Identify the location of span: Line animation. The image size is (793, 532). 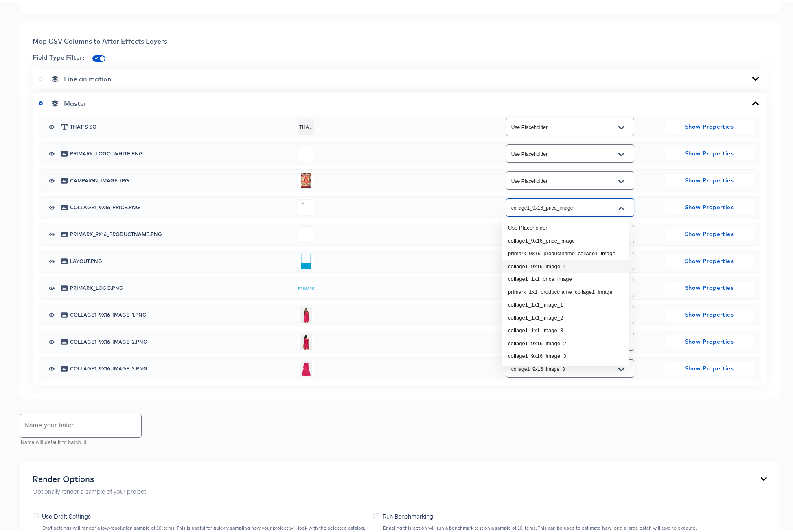
(88, 77).